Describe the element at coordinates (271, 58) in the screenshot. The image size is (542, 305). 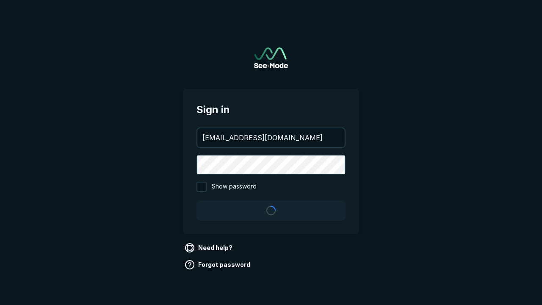
I see `a: Go to sign in` at that location.